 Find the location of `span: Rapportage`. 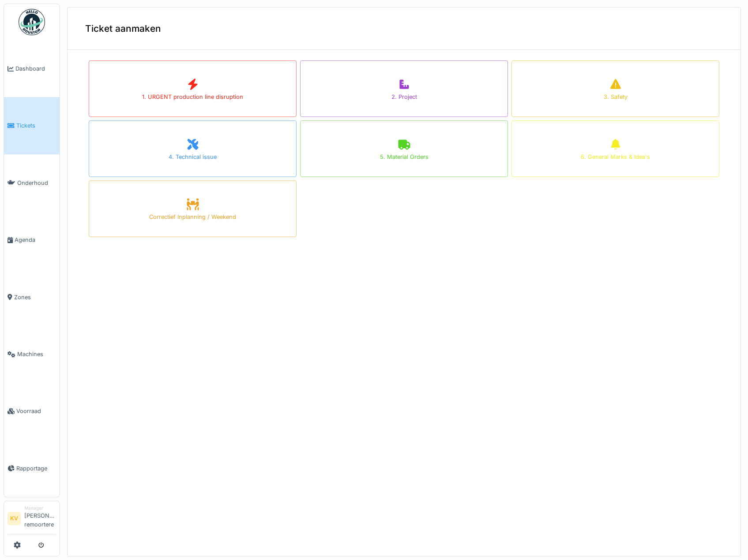

span: Rapportage is located at coordinates (36, 468).